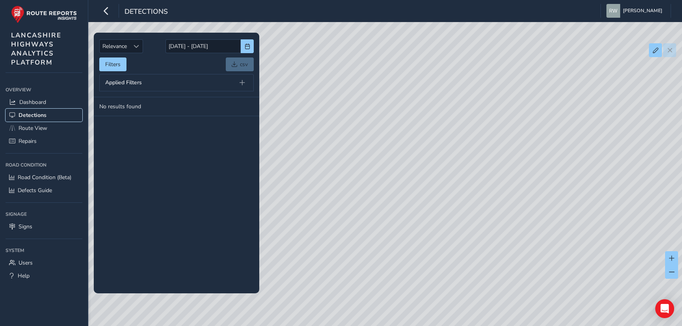 This screenshot has height=326, width=682. I want to click on span: Relevance, so click(115, 46).